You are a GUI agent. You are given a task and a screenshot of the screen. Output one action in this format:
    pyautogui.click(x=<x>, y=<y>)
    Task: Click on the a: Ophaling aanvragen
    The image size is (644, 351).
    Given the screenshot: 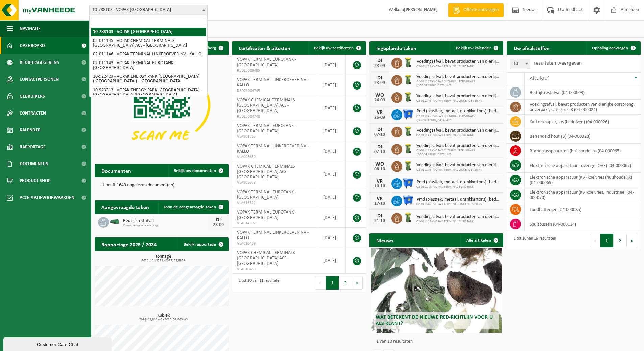 What is the action you would take?
    pyautogui.click(x=613, y=48)
    